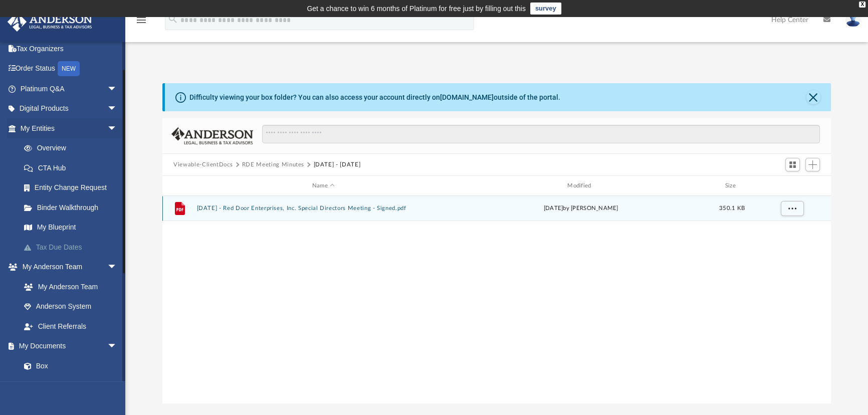  What do you see at coordinates (541, 134) in the screenshot?
I see `input: Search files and folders` at bounding box center [541, 134].